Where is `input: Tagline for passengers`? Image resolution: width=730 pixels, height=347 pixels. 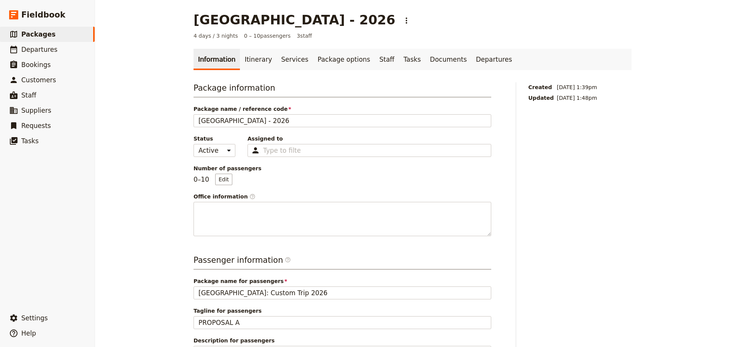 input: Tagline for passengers is located at coordinates (342, 322).